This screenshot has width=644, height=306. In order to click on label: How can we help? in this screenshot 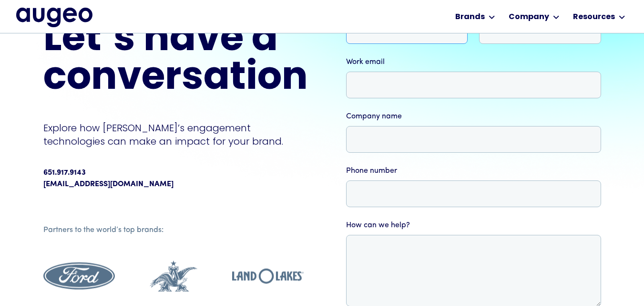, I will do `click(473, 225)`.